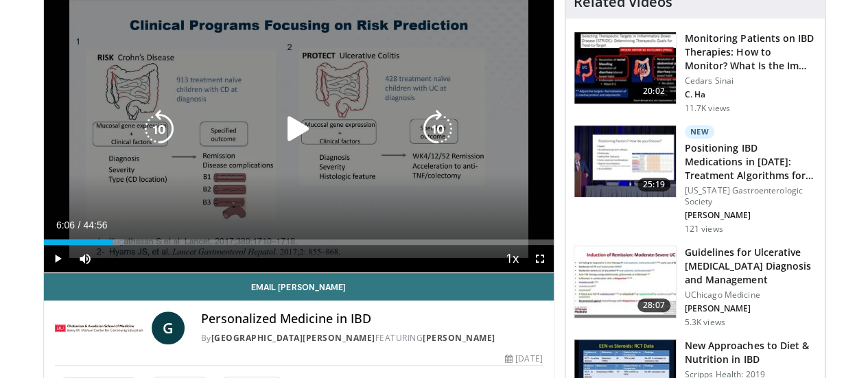  What do you see at coordinates (168, 328) in the screenshot?
I see `span: G` at bounding box center [168, 328].